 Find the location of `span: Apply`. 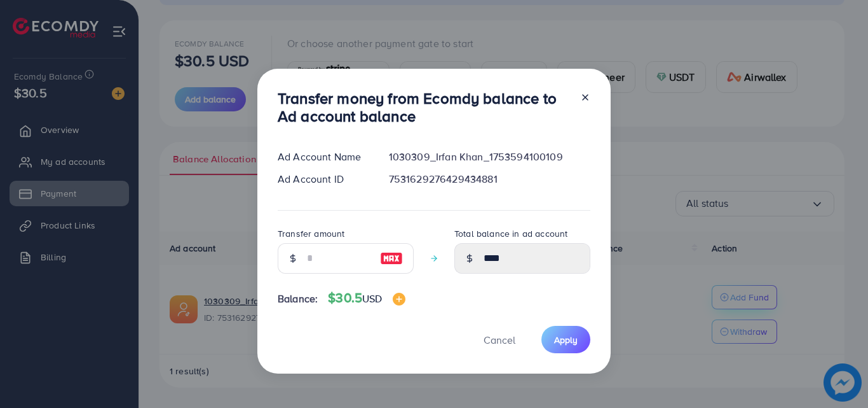

span: Apply is located at coordinates (566, 339).